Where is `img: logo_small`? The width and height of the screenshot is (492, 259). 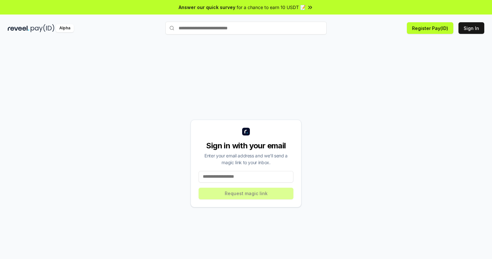 img: logo_small is located at coordinates (246, 132).